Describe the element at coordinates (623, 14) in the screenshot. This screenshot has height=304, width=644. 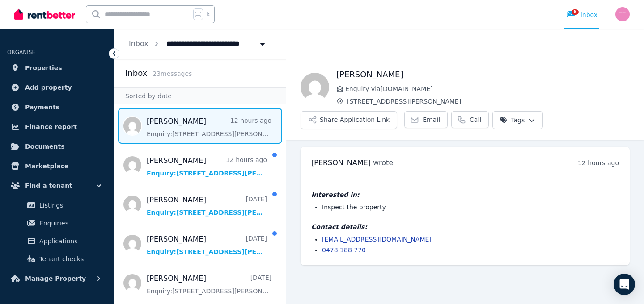
I see `img: Tracey Farrell` at that location.